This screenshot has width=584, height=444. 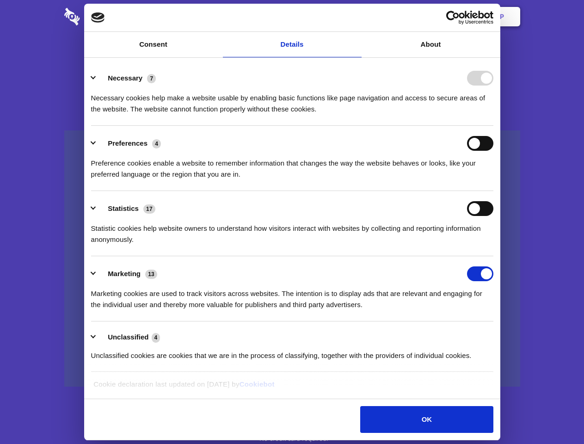 I want to click on button: Statistics (17), so click(x=126, y=208).